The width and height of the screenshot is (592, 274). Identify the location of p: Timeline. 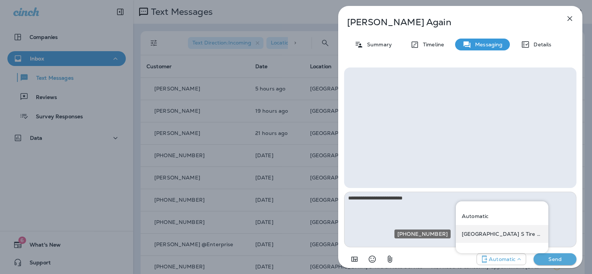
(432, 44).